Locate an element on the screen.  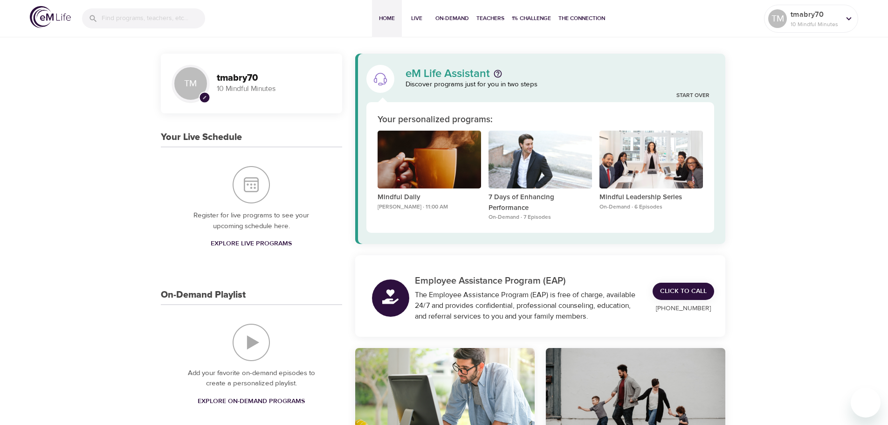
img: Your Live Schedule is located at coordinates (251, 185).